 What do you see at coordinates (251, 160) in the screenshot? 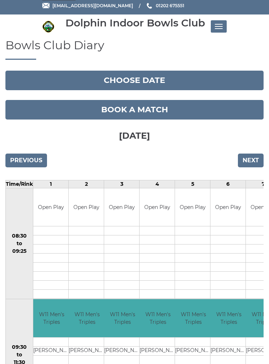
I see `input: Next` at bounding box center [251, 160].